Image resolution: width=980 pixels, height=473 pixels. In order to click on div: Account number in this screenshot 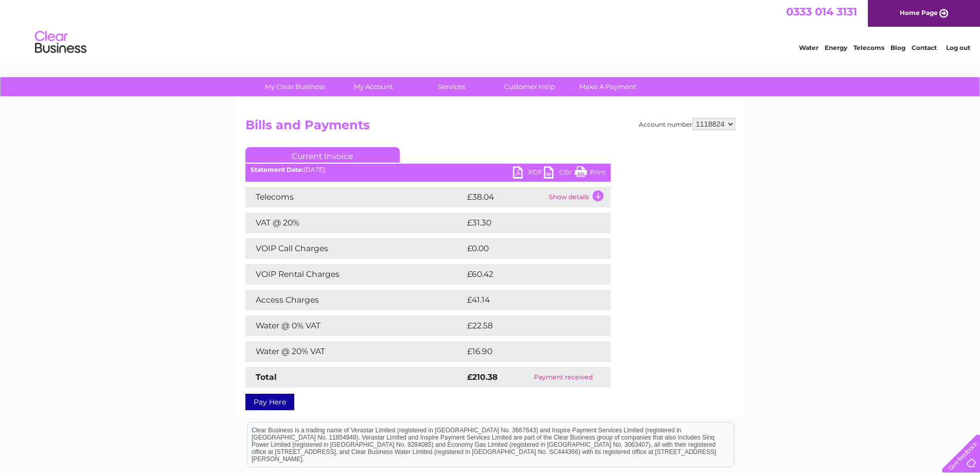, I will do `click(687, 124)`.